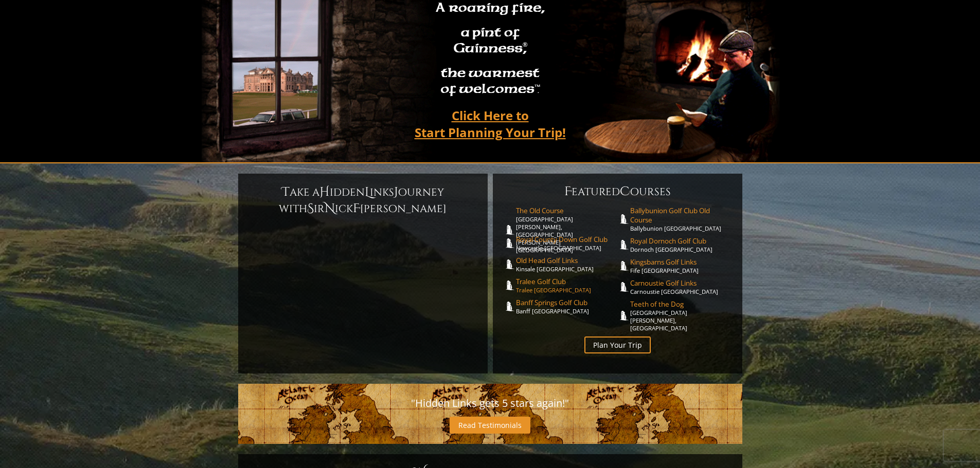 Image resolution: width=980 pixels, height=468 pixels. Describe the element at coordinates (567, 240) in the screenshot. I see `span: Royal County Down Golf Club` at that location.